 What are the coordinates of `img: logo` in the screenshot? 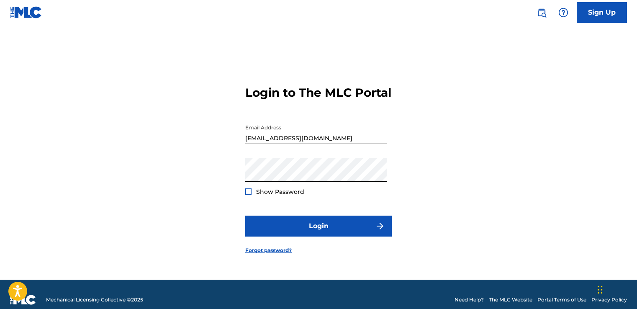 It's located at (23, 300).